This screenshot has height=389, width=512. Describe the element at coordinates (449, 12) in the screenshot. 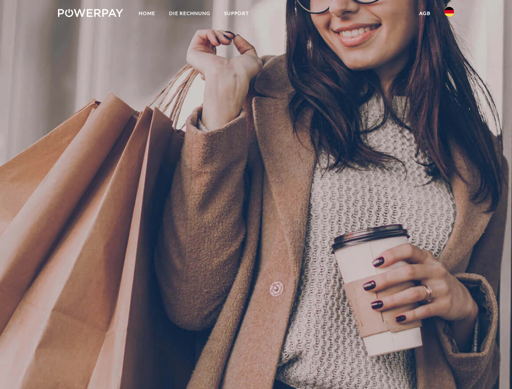

I see `img: de` at that location.